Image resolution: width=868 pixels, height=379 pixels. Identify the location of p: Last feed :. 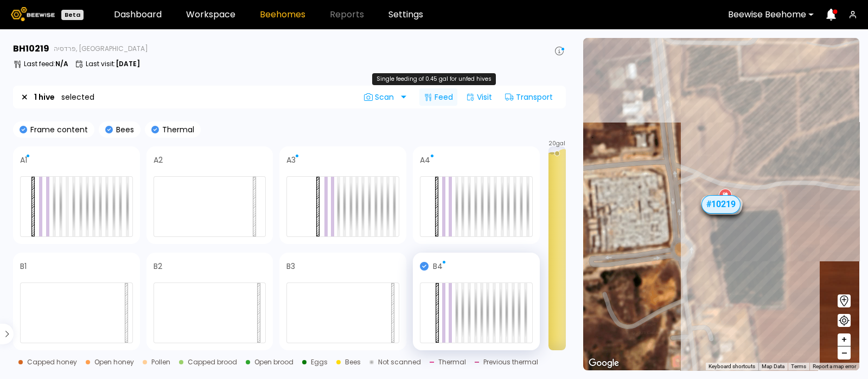
(46, 64).